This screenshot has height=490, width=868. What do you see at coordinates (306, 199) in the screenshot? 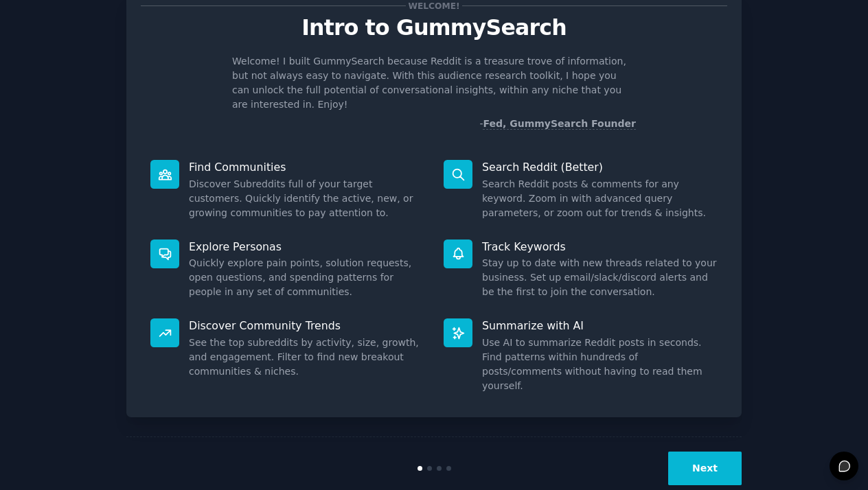
I see `dd: Discover Subreddits full of your target customers. Quickly identify the active, new, or growing c...` at bounding box center [306, 199].